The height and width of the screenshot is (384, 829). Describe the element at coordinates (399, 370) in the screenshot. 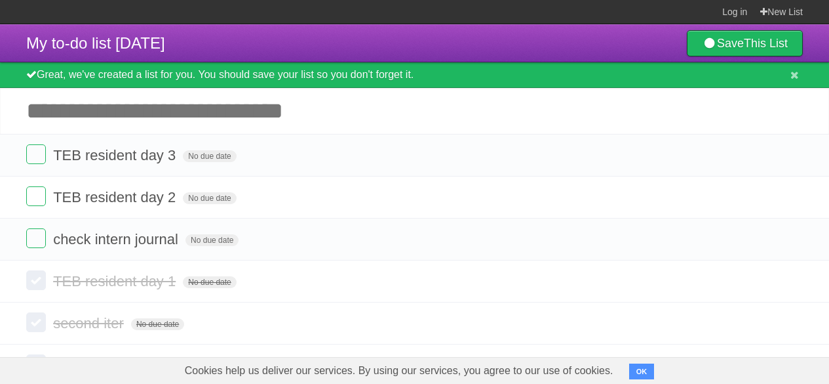

I see `span: Cookies help us deliver our services. By using our services, you agree to our use of cookies.` at that location.